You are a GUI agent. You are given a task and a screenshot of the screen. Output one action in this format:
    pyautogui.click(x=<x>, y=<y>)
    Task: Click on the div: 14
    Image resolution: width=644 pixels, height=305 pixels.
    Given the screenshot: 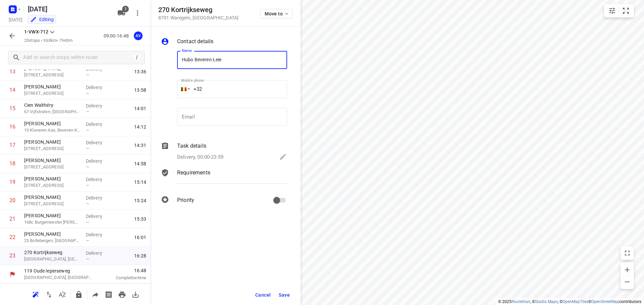 What is the action you would take?
    pyautogui.click(x=12, y=90)
    